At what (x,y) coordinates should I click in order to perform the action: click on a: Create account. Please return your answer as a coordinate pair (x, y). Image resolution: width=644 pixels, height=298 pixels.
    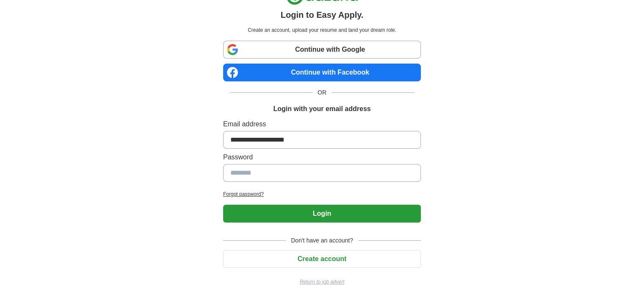
    Looking at the image, I should click on (322, 258).